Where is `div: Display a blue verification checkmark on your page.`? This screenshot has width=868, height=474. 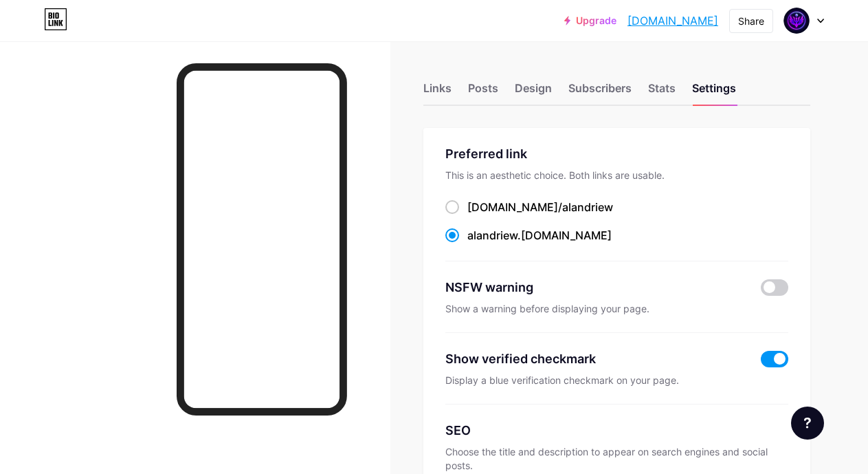 div: Display a blue verification checkmark on your page. is located at coordinates (617, 380).